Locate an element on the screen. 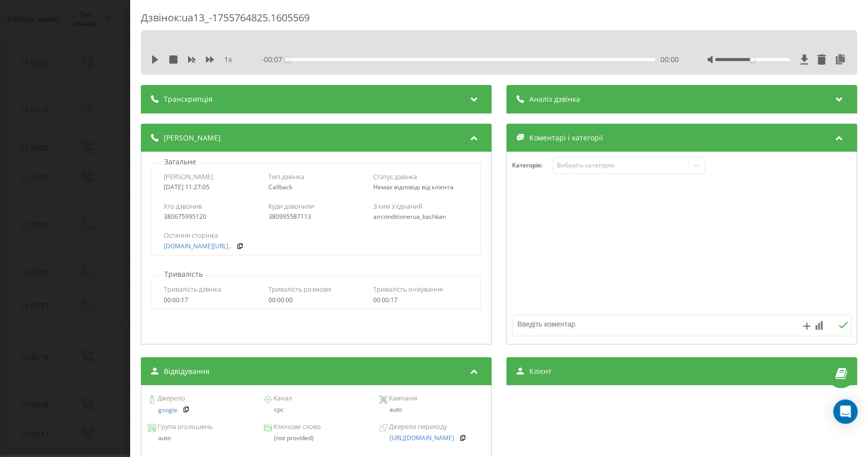  span: Транскрипція is located at coordinates (188, 99).